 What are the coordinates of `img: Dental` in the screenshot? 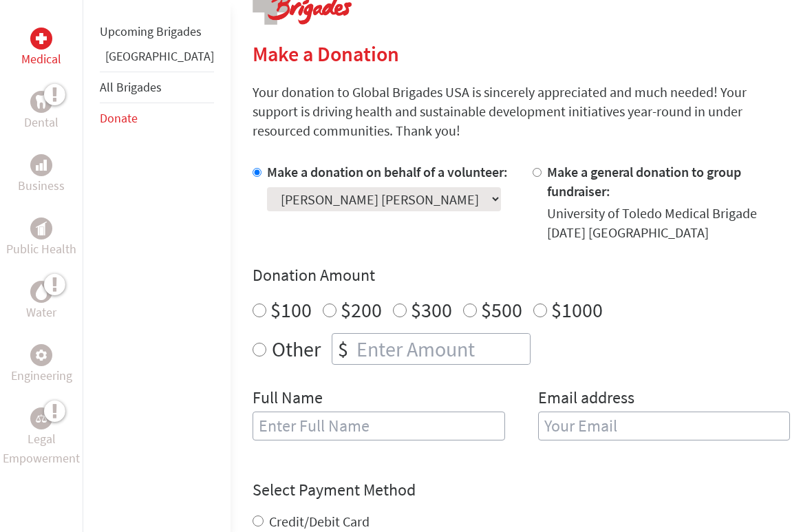 It's located at (41, 101).